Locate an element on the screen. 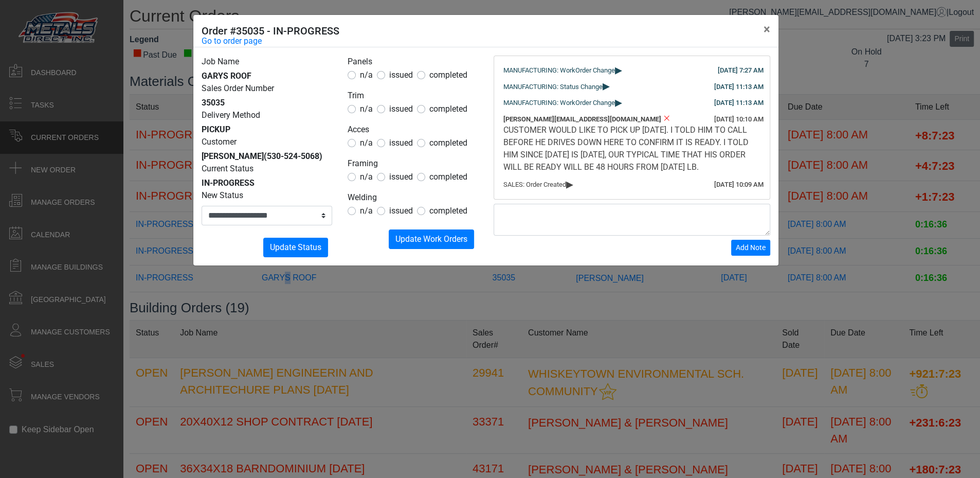 The height and width of the screenshot is (478, 980). a: Go to order page is located at coordinates (231, 41).